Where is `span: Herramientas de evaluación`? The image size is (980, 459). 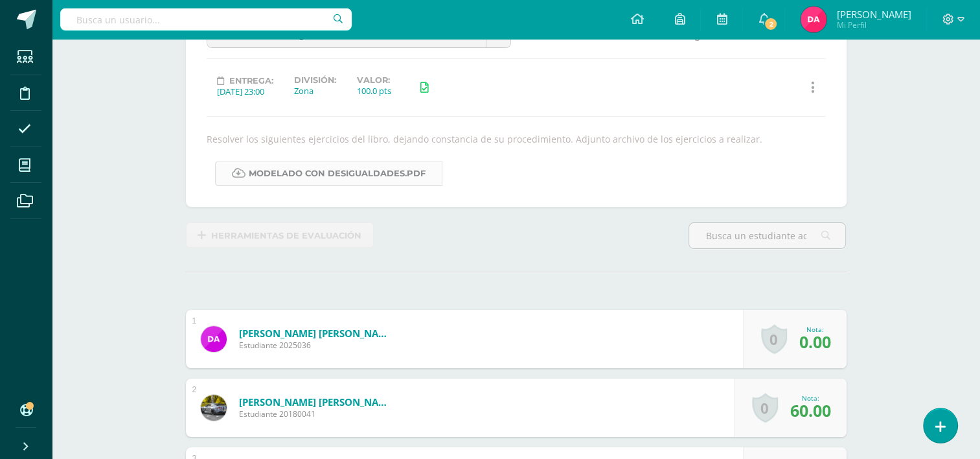
span: Herramientas de evaluación is located at coordinates (286, 235).